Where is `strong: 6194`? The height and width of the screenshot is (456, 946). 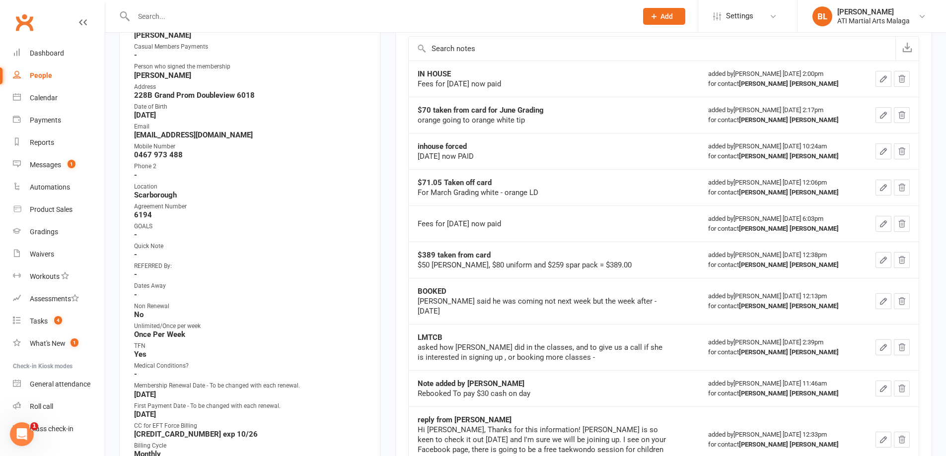 strong: 6194 is located at coordinates (250, 215).